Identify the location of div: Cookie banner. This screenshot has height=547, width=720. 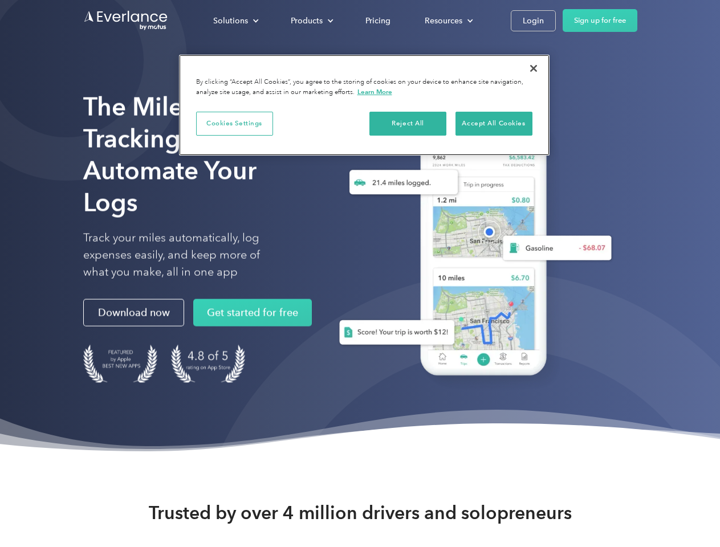
(364, 105).